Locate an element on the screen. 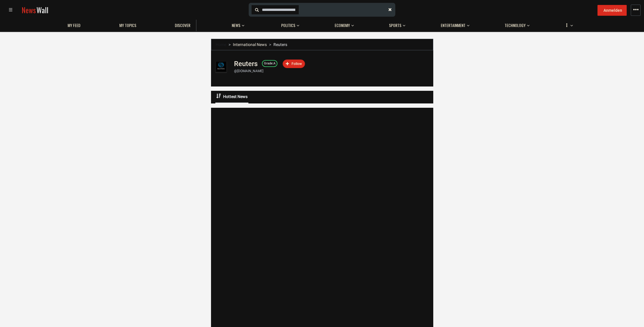 This screenshot has height=327, width=644. span: My topics is located at coordinates (128, 25).